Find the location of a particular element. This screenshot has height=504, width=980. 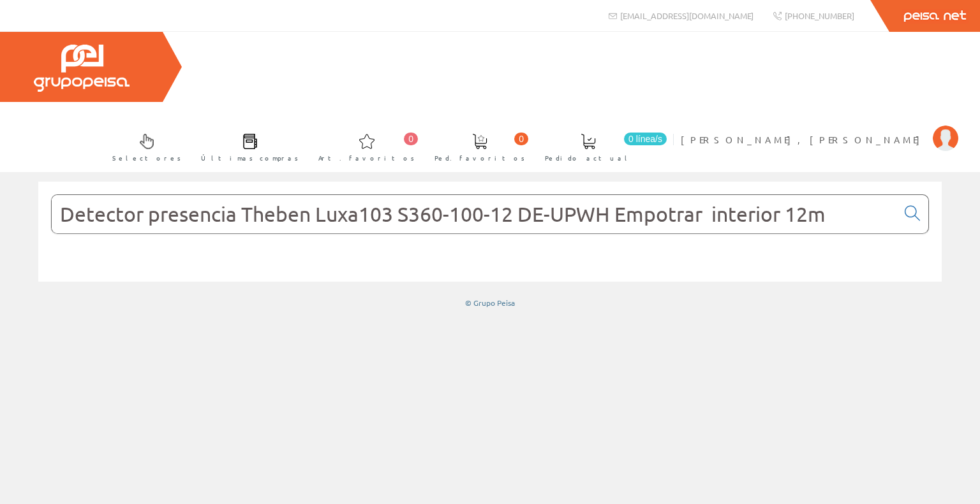

span: Pedido actual is located at coordinates (588, 158).